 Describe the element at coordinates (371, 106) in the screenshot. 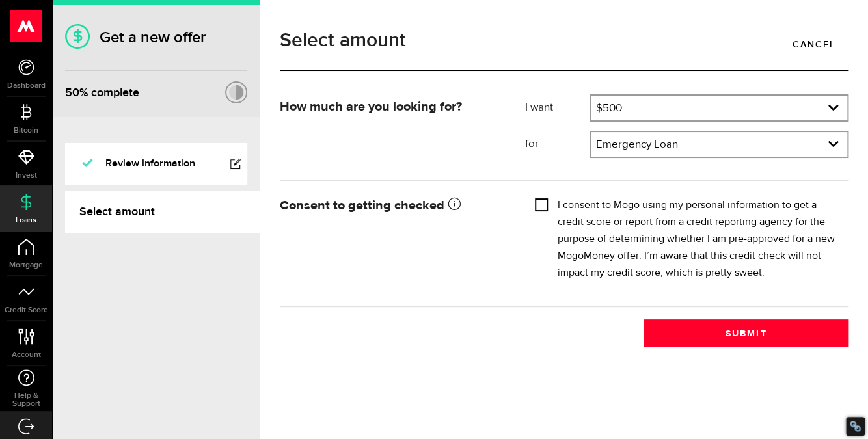

I see `strong: How much are you looking for?` at that location.